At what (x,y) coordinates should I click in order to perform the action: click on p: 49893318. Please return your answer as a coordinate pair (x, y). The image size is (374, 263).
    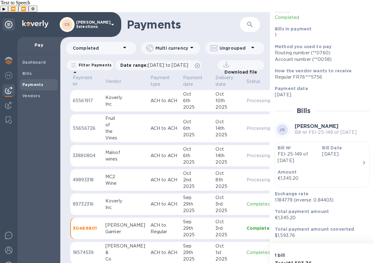
    Looking at the image, I should click on (86, 180).